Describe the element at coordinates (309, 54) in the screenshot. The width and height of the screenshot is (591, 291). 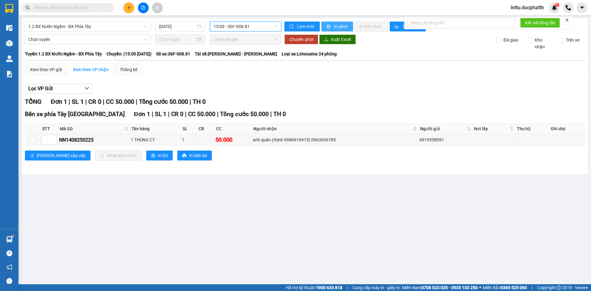
I see `span: Loại xe: Limousine 24 phòng` at that location.